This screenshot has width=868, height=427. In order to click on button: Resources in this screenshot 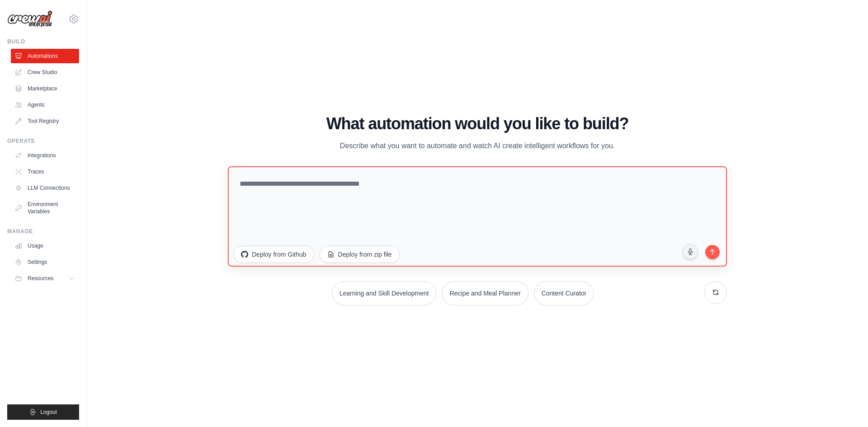, I will do `click(45, 279)`.